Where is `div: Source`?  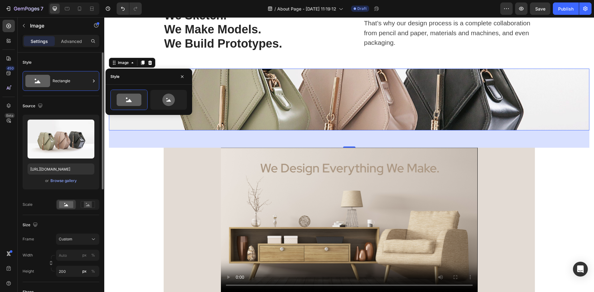
div: Source is located at coordinates (33, 106).